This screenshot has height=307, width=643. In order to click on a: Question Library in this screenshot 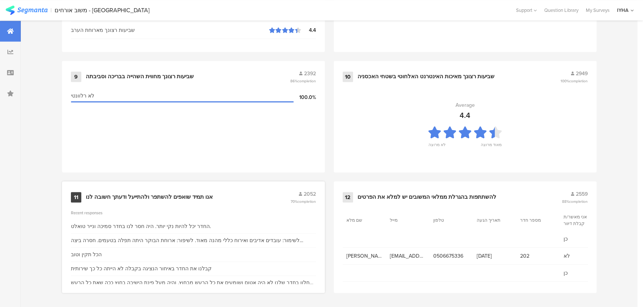, I will do `click(561, 10)`.